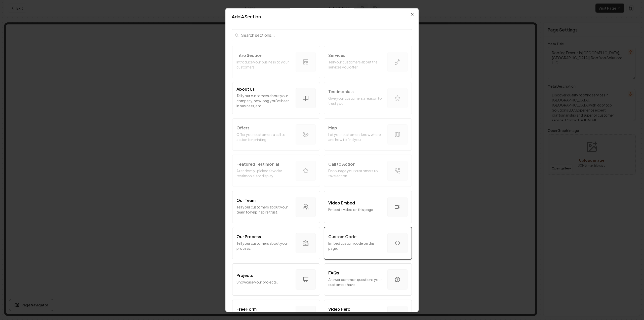  I want to click on p: Our Process, so click(249, 236).